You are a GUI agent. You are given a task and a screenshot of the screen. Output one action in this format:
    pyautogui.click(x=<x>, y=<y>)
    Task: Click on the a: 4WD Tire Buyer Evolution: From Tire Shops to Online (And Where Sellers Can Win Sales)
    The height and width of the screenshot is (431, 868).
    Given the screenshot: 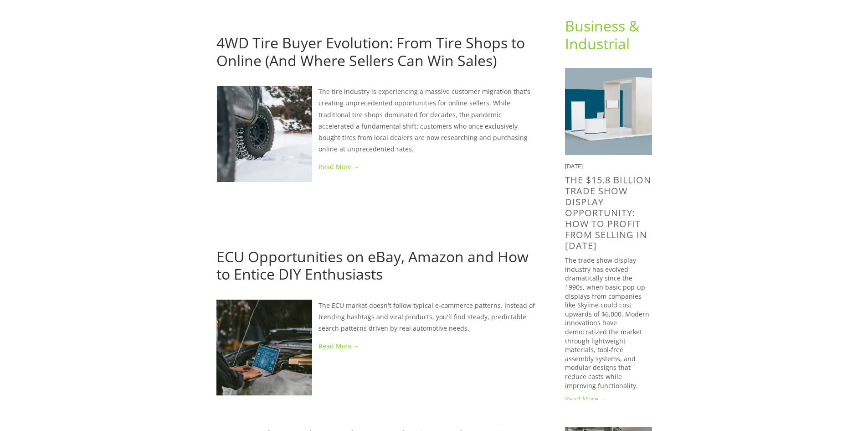 What is the action you would take?
    pyautogui.click(x=370, y=51)
    